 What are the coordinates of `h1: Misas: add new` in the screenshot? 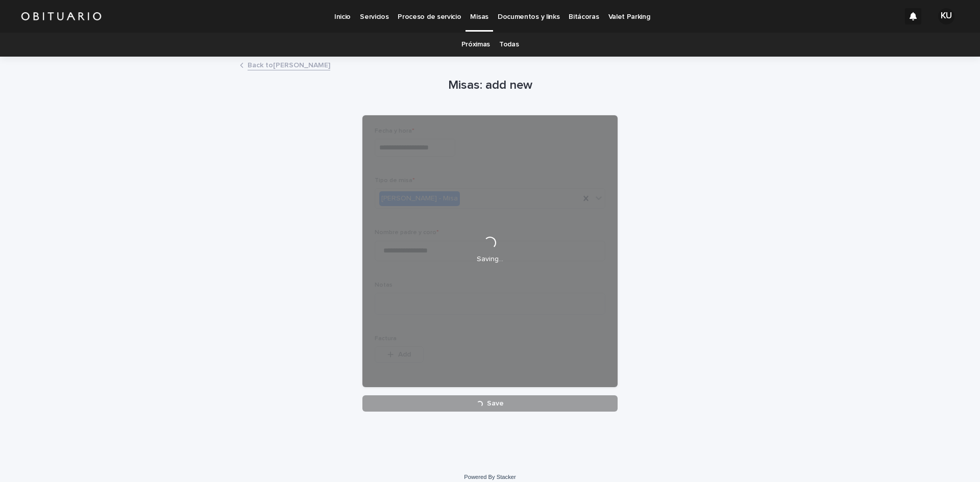 It's located at (490, 86).